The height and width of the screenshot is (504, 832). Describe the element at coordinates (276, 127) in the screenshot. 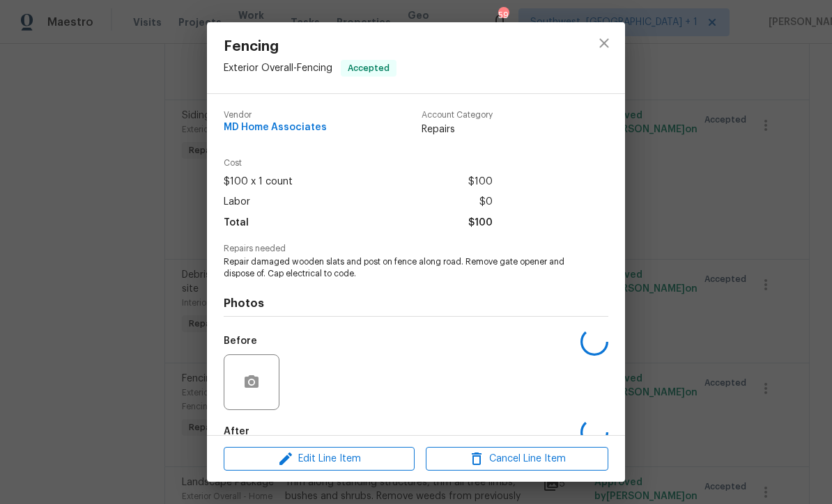

I see `span: MD Home Associates` at that location.